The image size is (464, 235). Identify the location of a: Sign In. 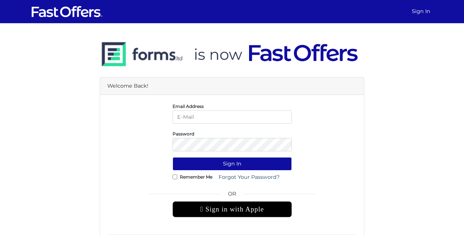
(421, 11).